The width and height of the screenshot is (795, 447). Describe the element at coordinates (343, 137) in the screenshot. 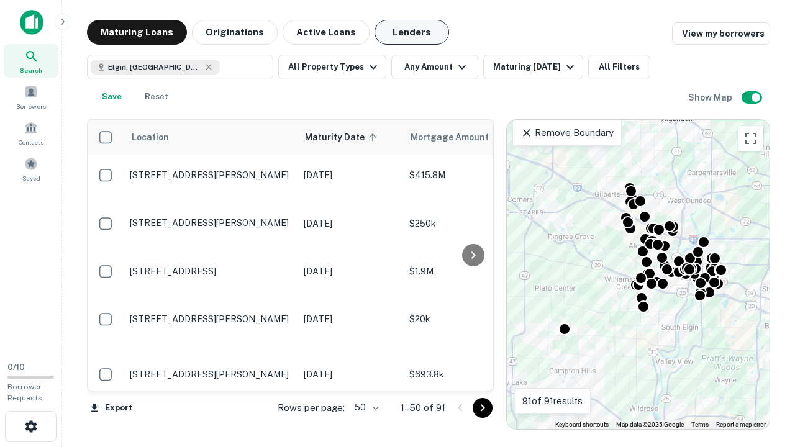

I see `span: Maturity Date` at that location.